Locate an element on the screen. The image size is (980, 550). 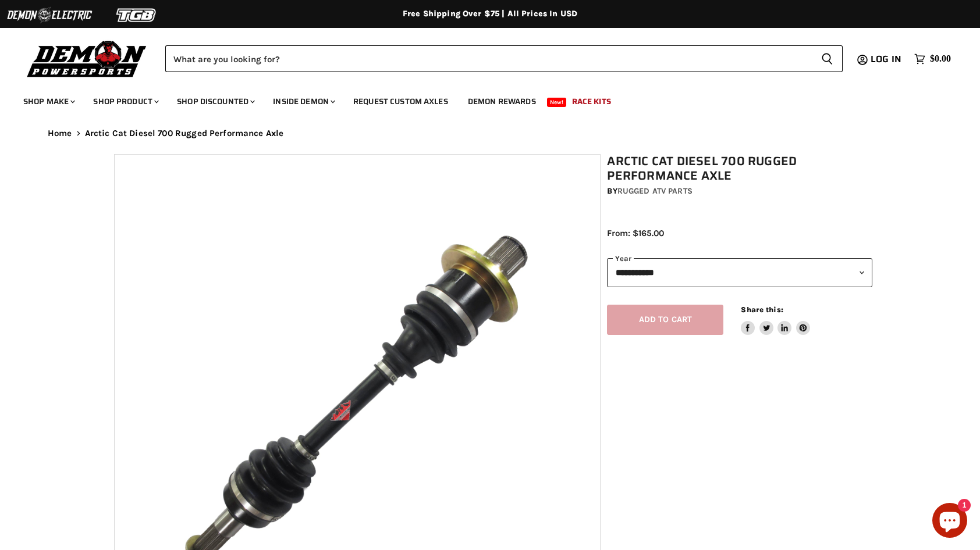
button: Search is located at coordinates (827, 58).